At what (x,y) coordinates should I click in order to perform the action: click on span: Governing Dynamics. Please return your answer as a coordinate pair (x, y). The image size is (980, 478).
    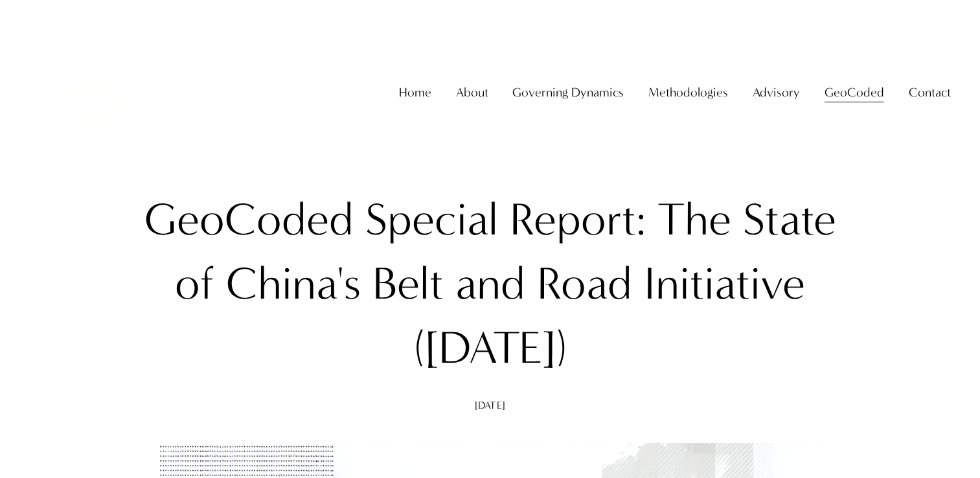
    Looking at the image, I should click on (568, 92).